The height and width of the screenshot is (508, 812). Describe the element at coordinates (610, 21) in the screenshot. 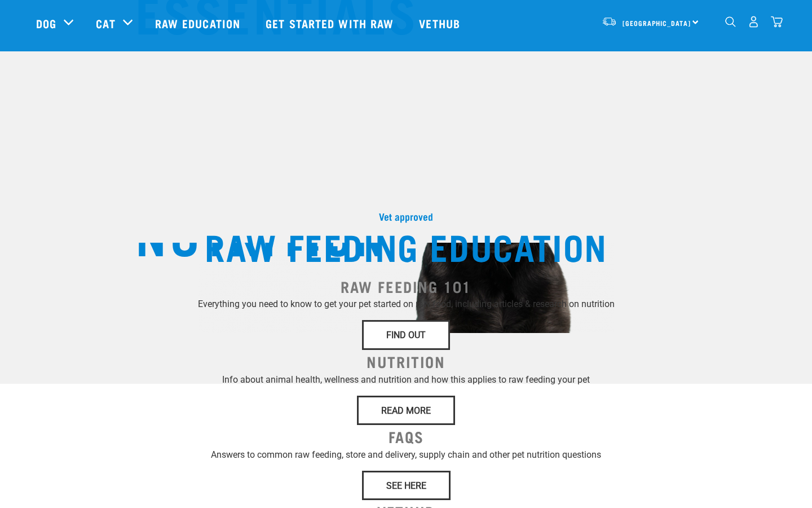

I see `img: van-moving.png` at that location.